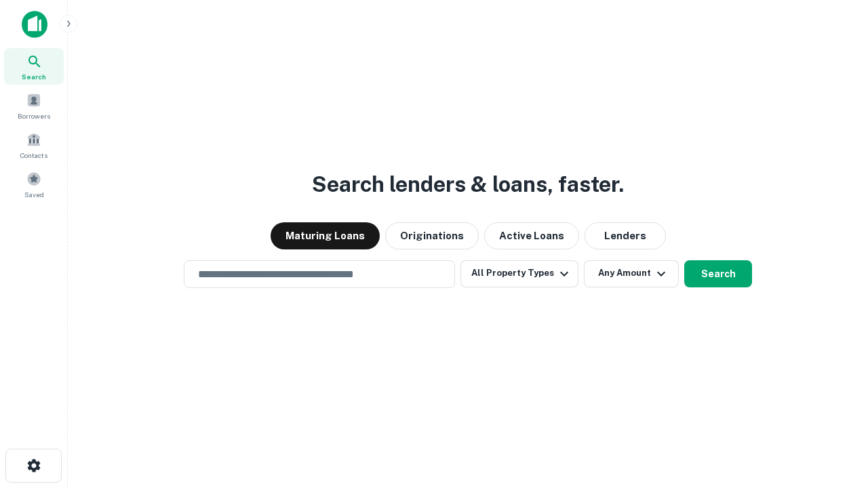 The image size is (868, 488). I want to click on span: Search, so click(34, 77).